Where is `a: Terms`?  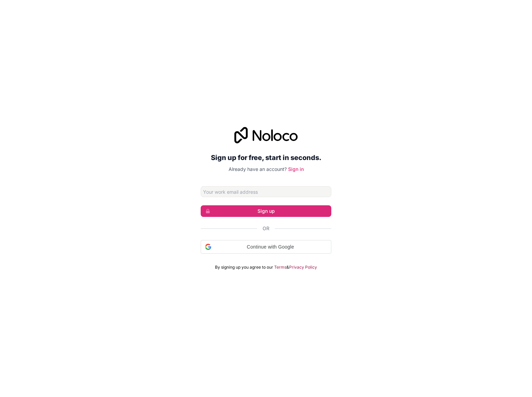
a: Terms is located at coordinates (280, 267).